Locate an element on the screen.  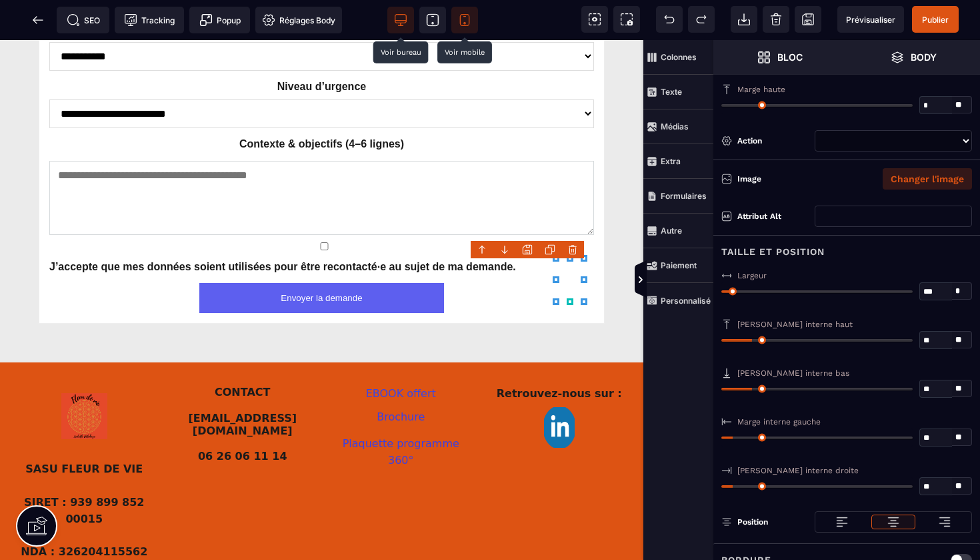
span: Ouvrir les blocs is located at coordinates (780, 57).